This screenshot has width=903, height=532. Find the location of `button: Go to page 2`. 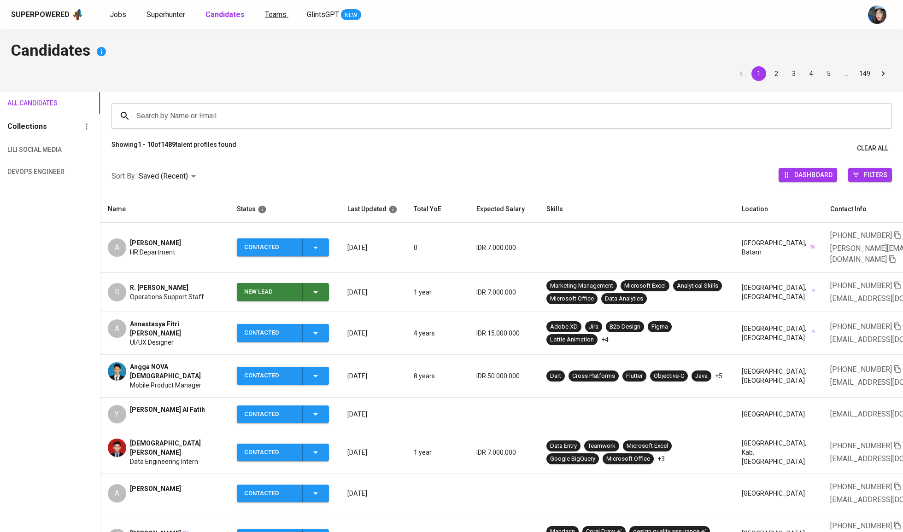

button: Go to page 2 is located at coordinates (776, 74).